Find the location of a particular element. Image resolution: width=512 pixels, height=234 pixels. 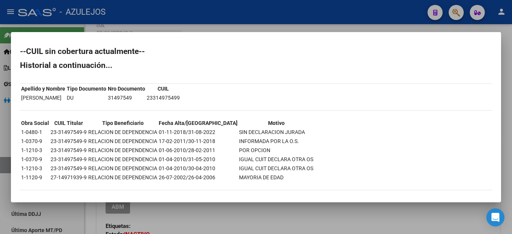

td: 1-1120-9 is located at coordinates (35, 177).